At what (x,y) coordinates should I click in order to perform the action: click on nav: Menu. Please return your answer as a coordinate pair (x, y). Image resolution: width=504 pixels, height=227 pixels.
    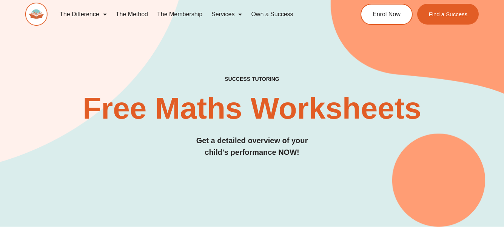
    Looking at the image, I should click on (195, 14).